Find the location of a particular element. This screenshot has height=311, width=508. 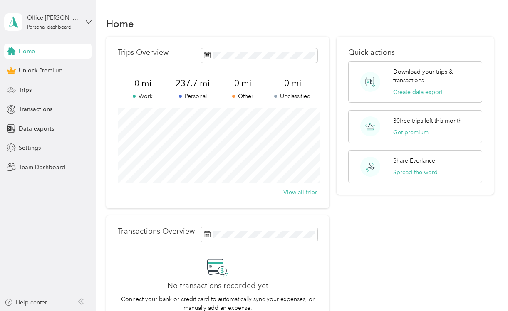

span: Home is located at coordinates (27, 51).